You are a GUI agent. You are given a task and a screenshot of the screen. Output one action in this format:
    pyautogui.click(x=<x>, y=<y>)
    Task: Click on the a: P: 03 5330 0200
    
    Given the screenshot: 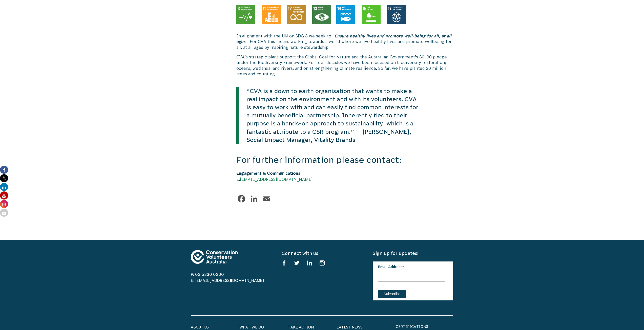 What is the action you would take?
    pyautogui.click(x=207, y=274)
    